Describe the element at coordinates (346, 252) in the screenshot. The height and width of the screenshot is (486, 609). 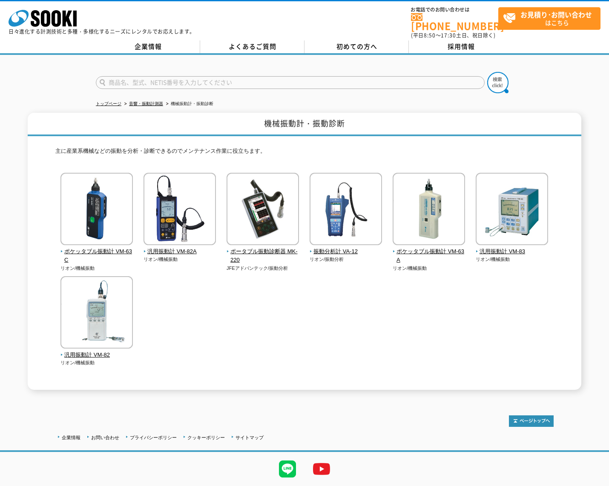
I see `span: 振動分析計 VA-12` at that location.